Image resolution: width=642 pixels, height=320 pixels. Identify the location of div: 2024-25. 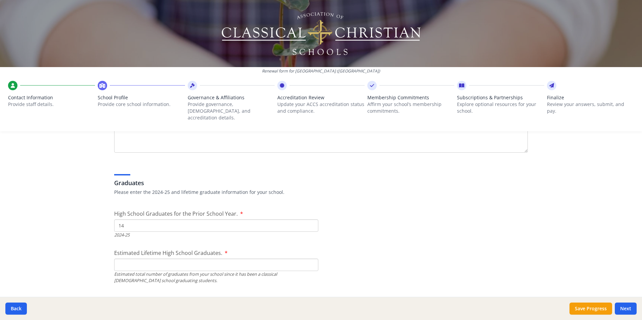
(216, 235).